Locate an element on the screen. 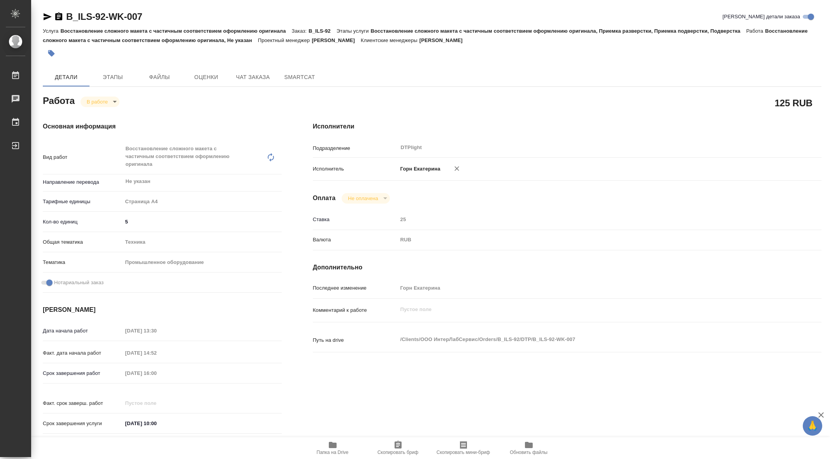  p: Работа is located at coordinates (755, 31).